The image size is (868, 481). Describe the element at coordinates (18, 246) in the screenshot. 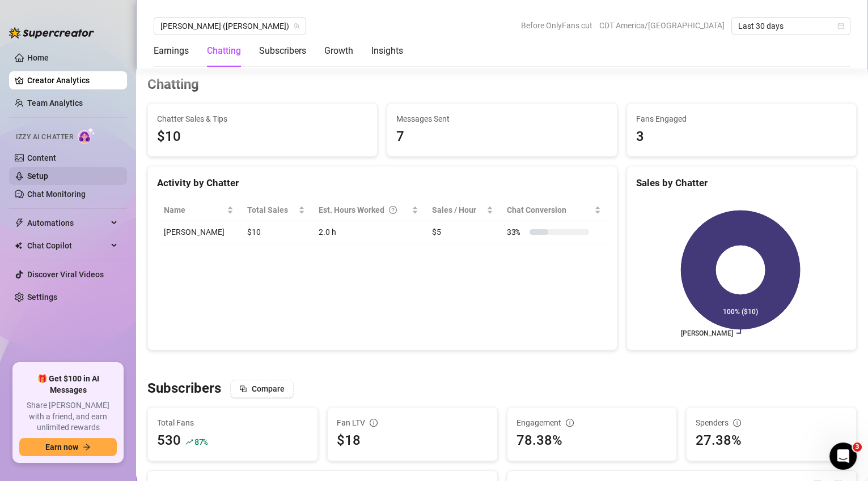

I see `img: Chat Copilot` at that location.